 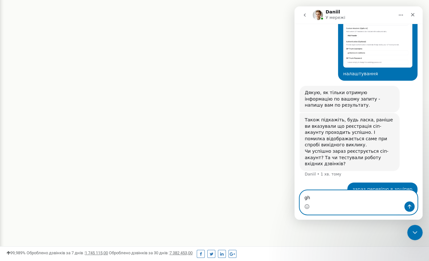 What do you see at coordinates (38, 5) in the screenshot?
I see `h1: Daniil` at bounding box center [38, 5].